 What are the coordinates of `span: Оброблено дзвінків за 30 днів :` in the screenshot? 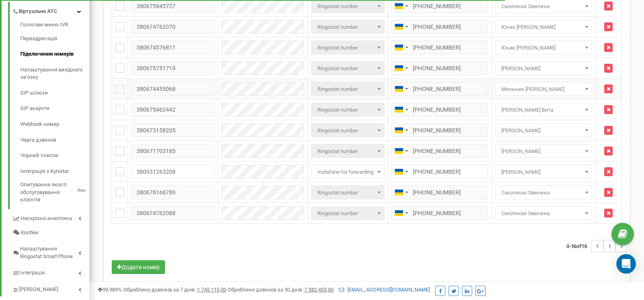 It's located at (280, 289).